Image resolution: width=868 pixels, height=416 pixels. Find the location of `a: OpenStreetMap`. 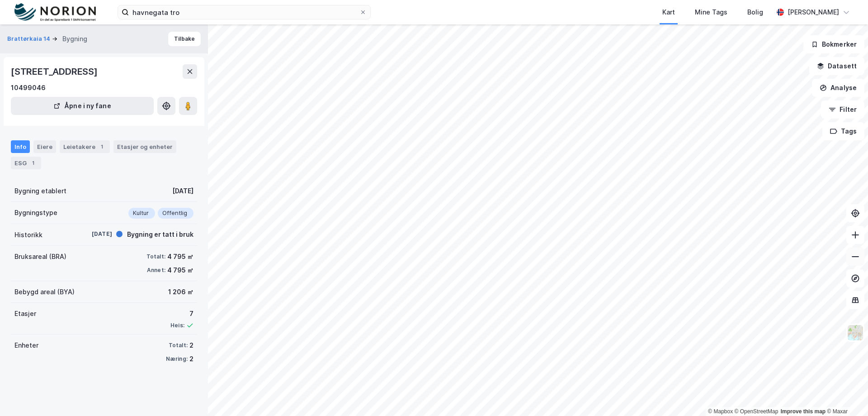

a: OpenStreetMap is located at coordinates (756, 411).